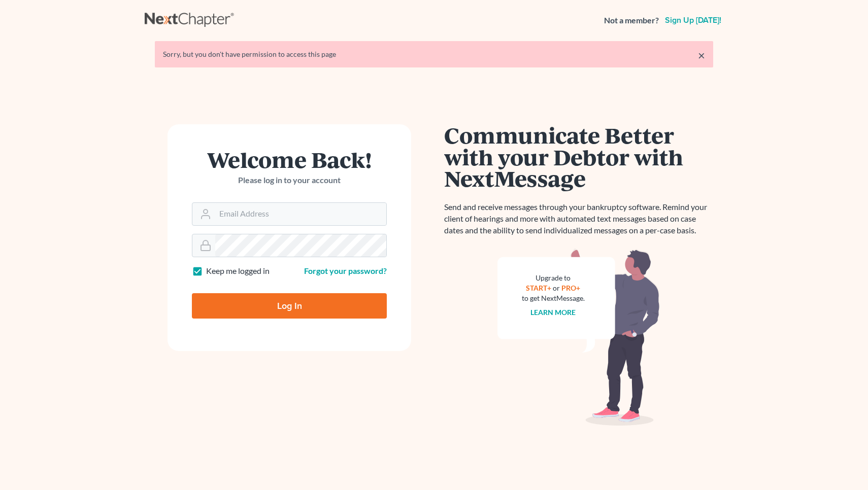 Image resolution: width=868 pixels, height=490 pixels. Describe the element at coordinates (345, 271) in the screenshot. I see `a: Forgot your password?` at that location.